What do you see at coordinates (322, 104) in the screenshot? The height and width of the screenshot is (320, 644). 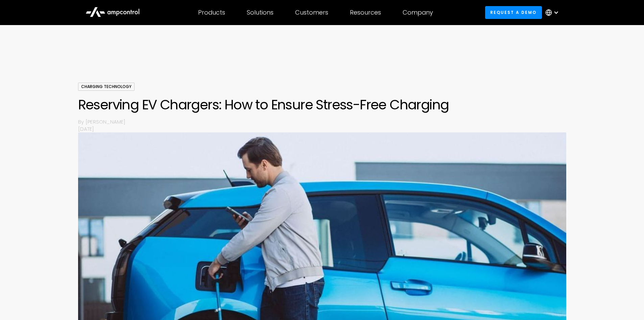 I see `h1: Reserving EV Chargers: How to Ensure Stress-Free Charging` at bounding box center [322, 104].